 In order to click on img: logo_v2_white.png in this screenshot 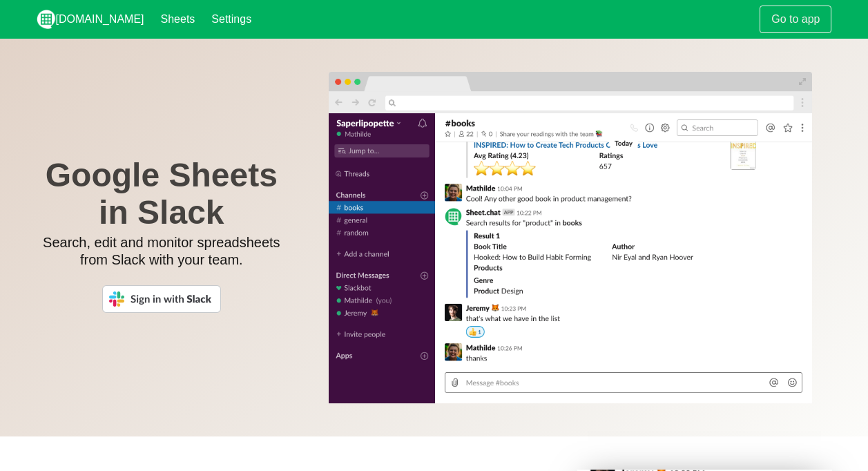, I will do `click(46, 19)`.